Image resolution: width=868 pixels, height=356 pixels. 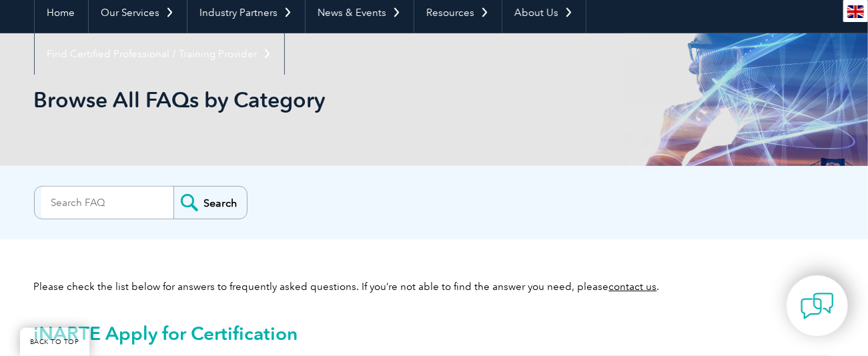 I want to click on a: Find Certified Professional / Training Provider, so click(x=159, y=54).